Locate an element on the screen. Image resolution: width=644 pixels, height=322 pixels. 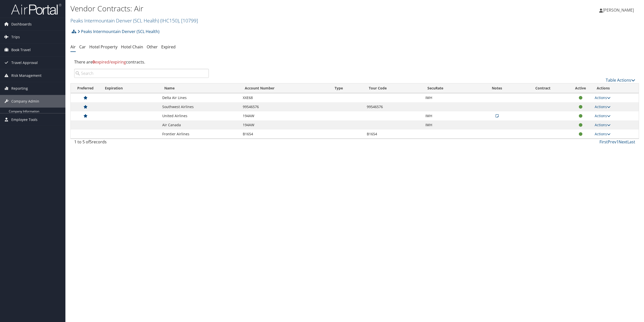
span: Employee Tools is located at coordinates (24, 120).